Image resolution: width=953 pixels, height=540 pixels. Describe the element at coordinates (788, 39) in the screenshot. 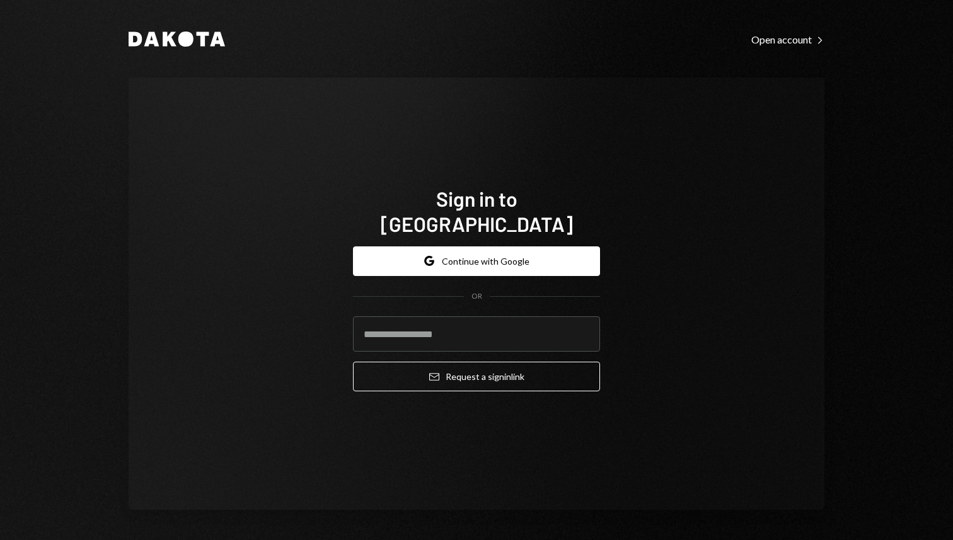

I see `a: Open account` at that location.